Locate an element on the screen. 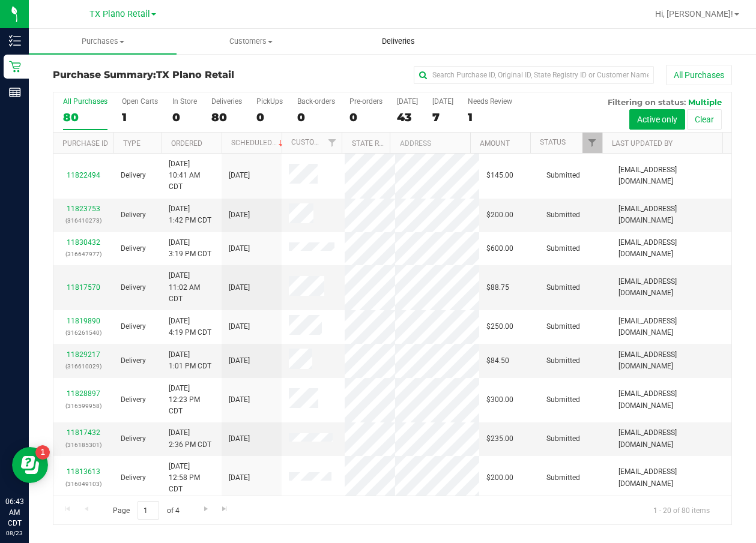 The height and width of the screenshot is (543, 756). div: All Purchases is located at coordinates (85, 101).